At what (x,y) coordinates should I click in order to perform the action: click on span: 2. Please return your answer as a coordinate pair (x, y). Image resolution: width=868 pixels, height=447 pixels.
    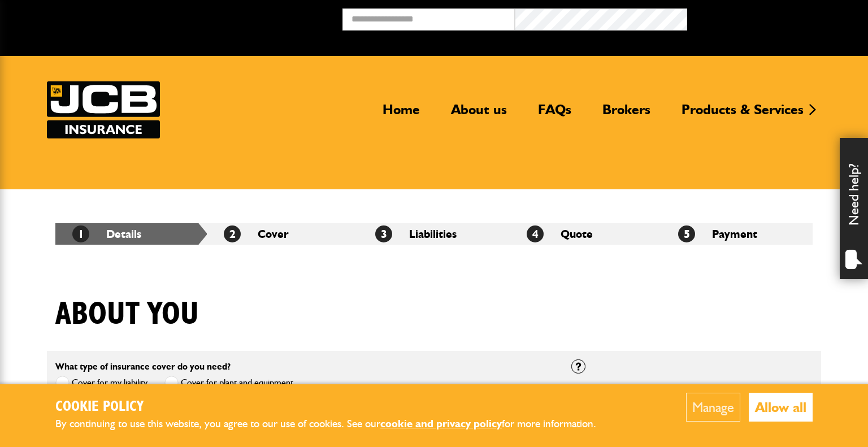
    Looking at the image, I should click on (233, 234).